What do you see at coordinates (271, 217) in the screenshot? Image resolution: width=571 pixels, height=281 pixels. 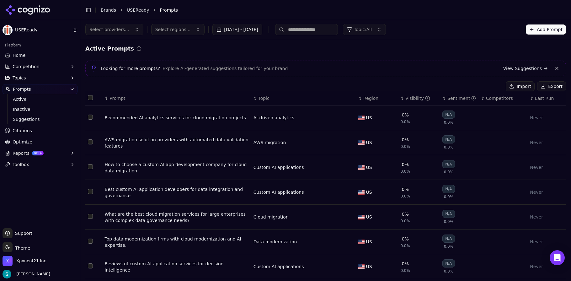 I see `div: Cloud migration` at bounding box center [271, 217].